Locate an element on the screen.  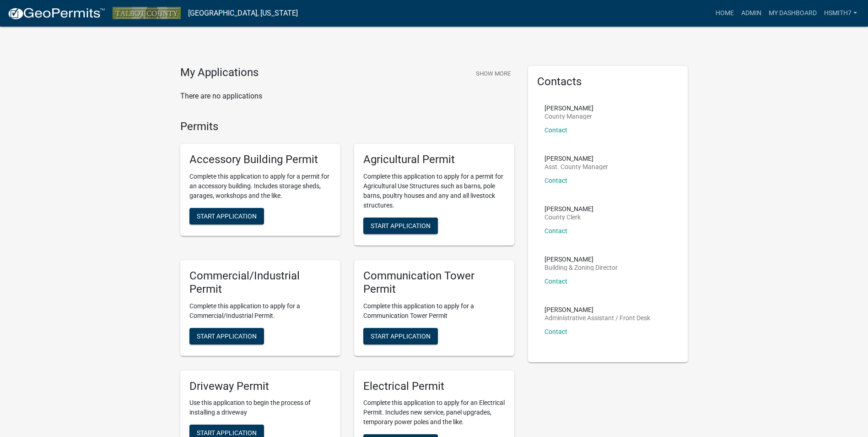
h4: My Applications is located at coordinates (219, 73).